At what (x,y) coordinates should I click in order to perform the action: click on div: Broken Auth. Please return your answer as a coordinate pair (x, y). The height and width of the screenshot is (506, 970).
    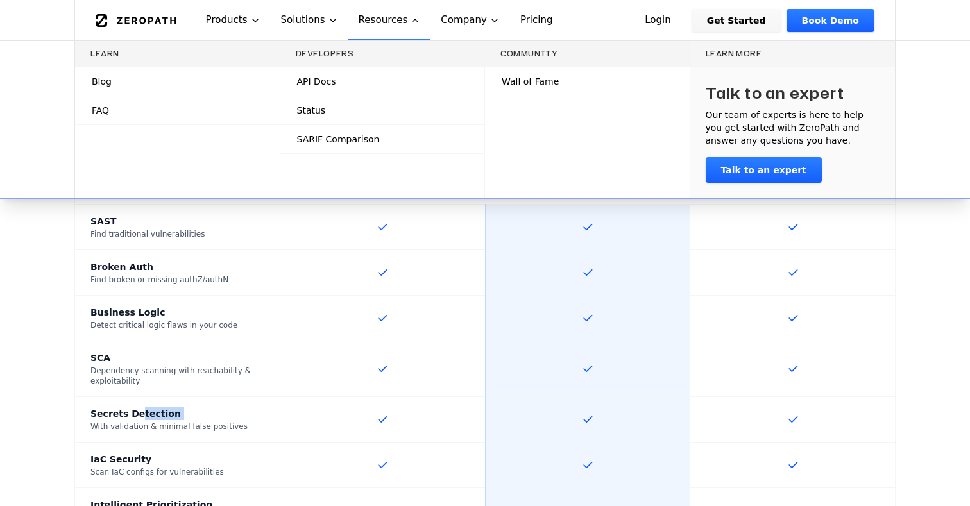
    Looking at the image, I should click on (178, 267).